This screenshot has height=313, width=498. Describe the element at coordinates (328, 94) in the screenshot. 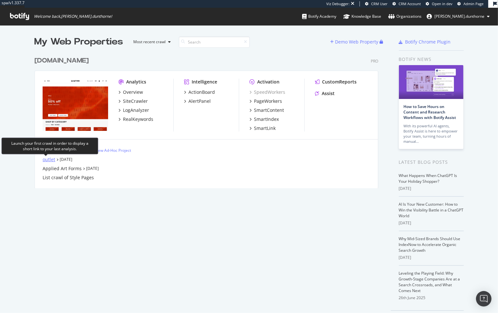

I see `div: Assist` at that location.